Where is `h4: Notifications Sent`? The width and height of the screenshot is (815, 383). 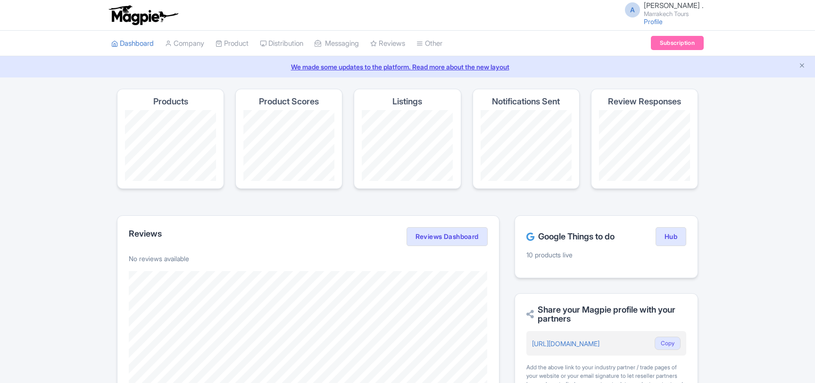 h4: Notifications Sent is located at coordinates (526, 101).